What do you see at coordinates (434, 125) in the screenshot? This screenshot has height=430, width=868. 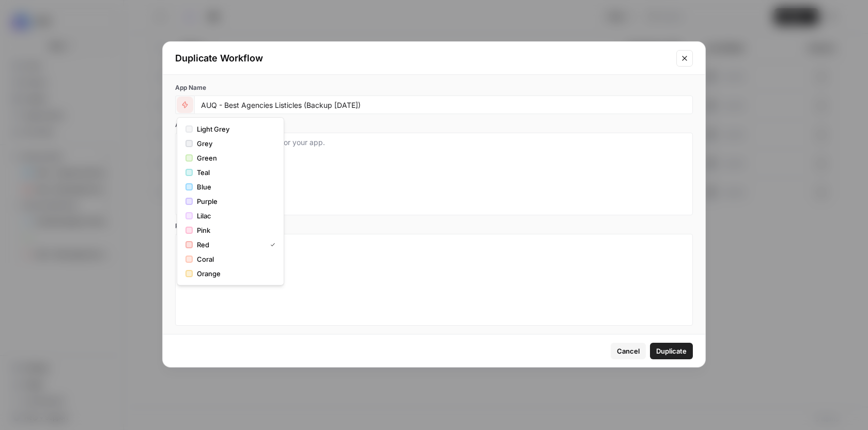 I see `label: App Description` at bounding box center [434, 125].